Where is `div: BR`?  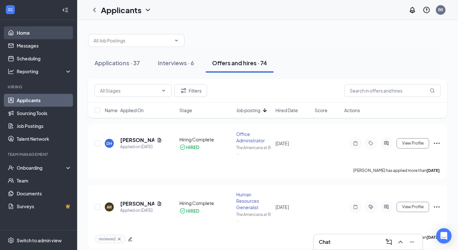 div: BR is located at coordinates (441, 10).